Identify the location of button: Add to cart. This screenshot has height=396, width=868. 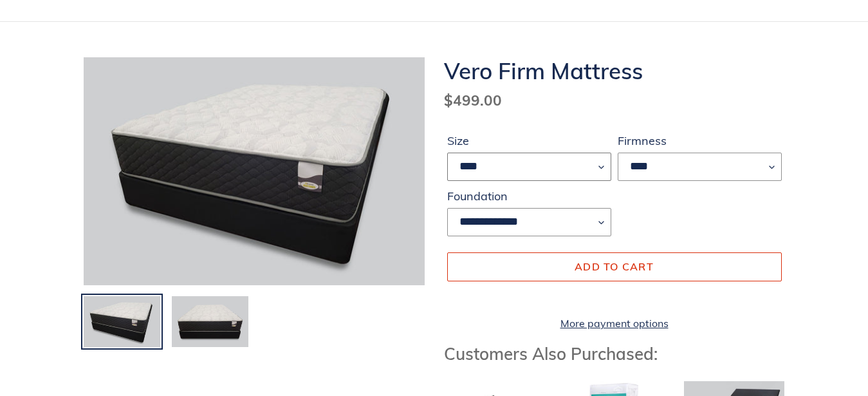
(615, 266).